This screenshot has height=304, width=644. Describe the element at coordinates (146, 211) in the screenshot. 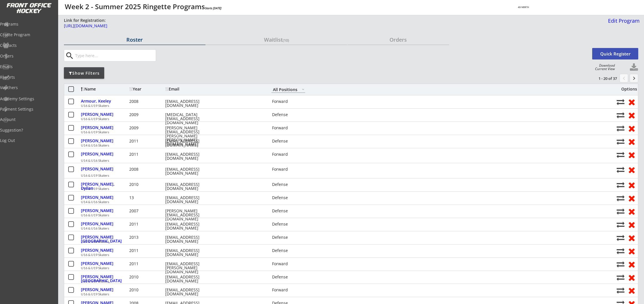

I see `div: 2007` at that location.